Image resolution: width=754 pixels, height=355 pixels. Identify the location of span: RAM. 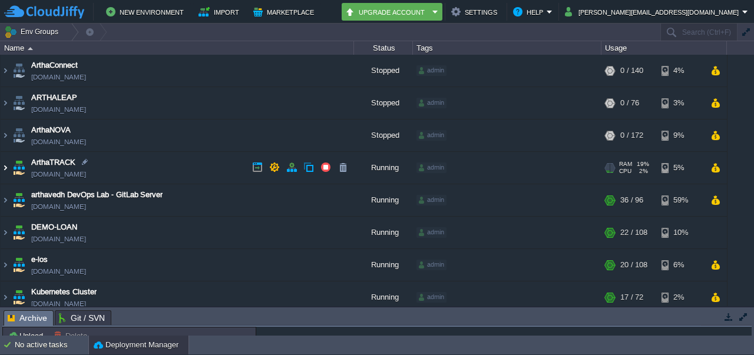
(626, 164).